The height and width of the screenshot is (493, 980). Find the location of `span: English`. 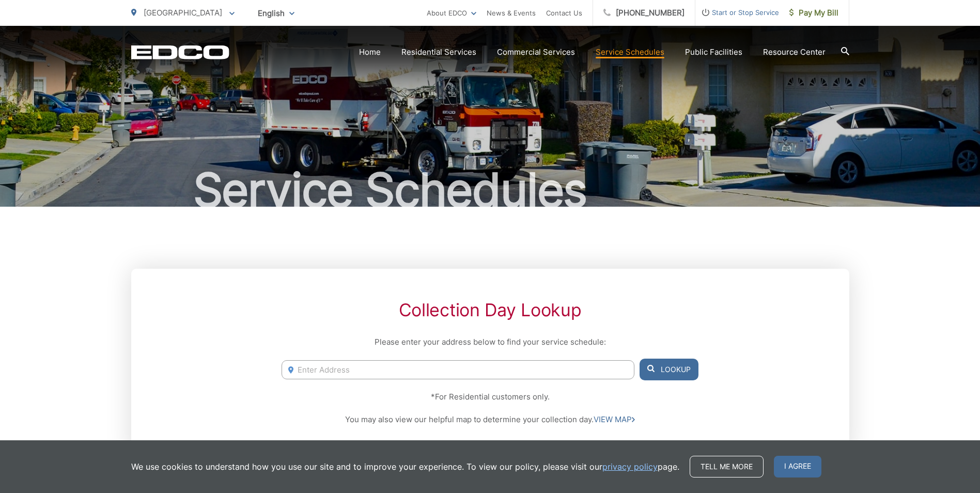

span: English is located at coordinates (276, 13).